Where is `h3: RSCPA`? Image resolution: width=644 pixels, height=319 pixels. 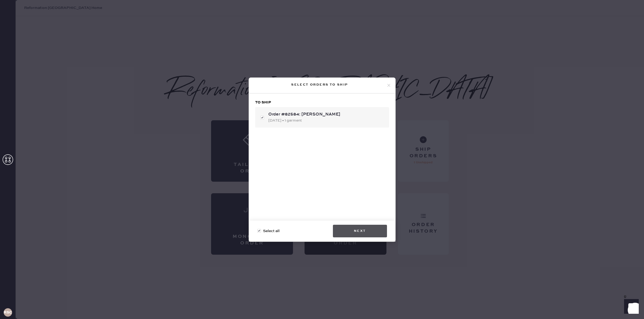 h3: RSCPA is located at coordinates (8, 313).